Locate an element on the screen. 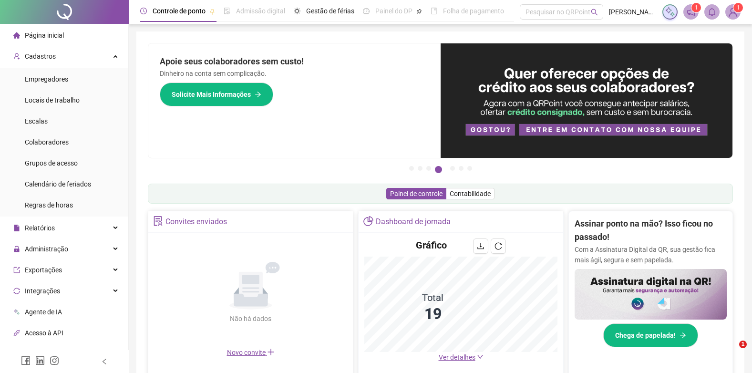 The height and width of the screenshot is (373, 752). span: down is located at coordinates (480, 357).